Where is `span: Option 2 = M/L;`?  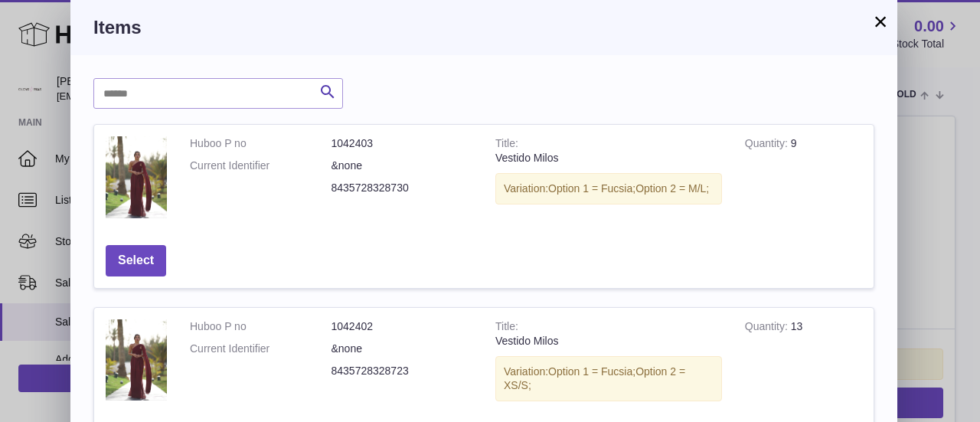
span: Option 2 = M/L; is located at coordinates (673, 189).